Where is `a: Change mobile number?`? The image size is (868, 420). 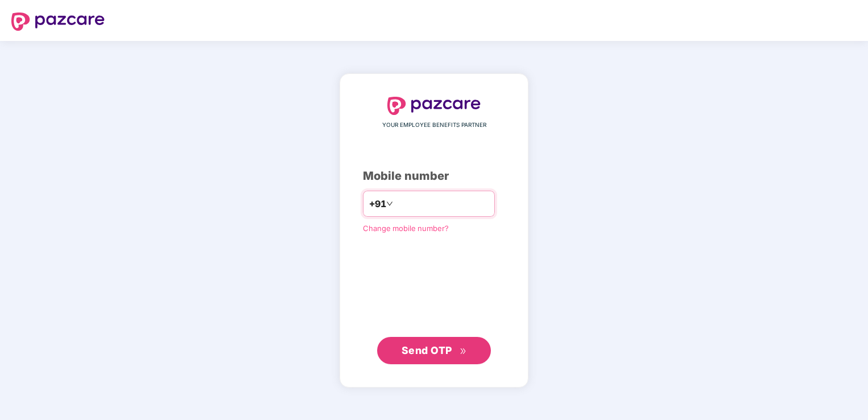 a: Change mobile number? is located at coordinates (406, 228).